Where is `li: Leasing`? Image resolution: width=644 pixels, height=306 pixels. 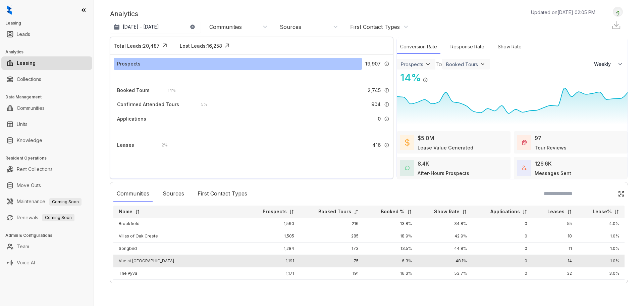
li: Leasing is located at coordinates (47, 63).